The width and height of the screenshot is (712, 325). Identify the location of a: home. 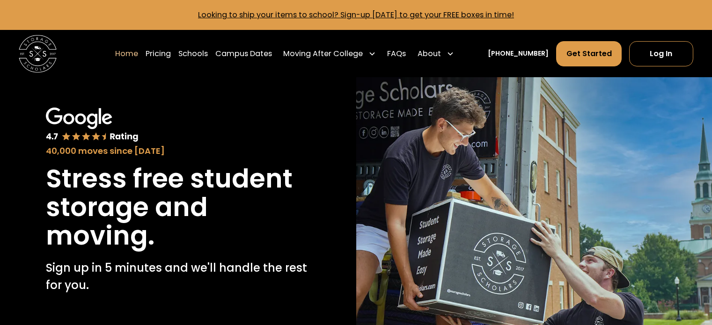
(37, 54).